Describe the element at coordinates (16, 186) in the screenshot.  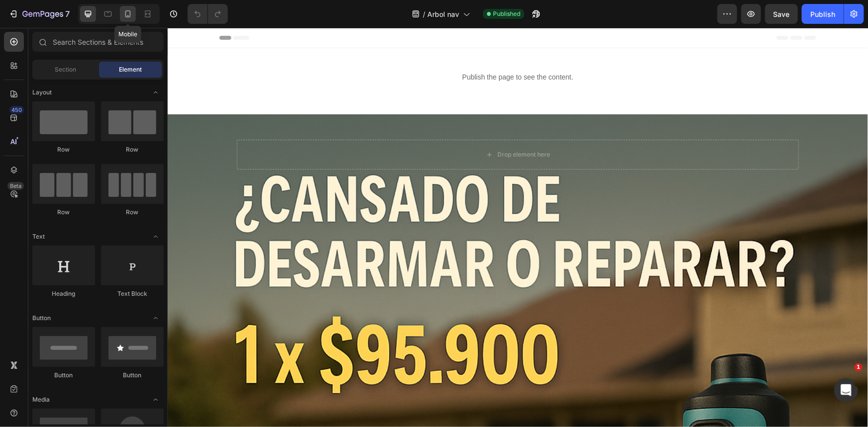
I see `div: Beta` at that location.